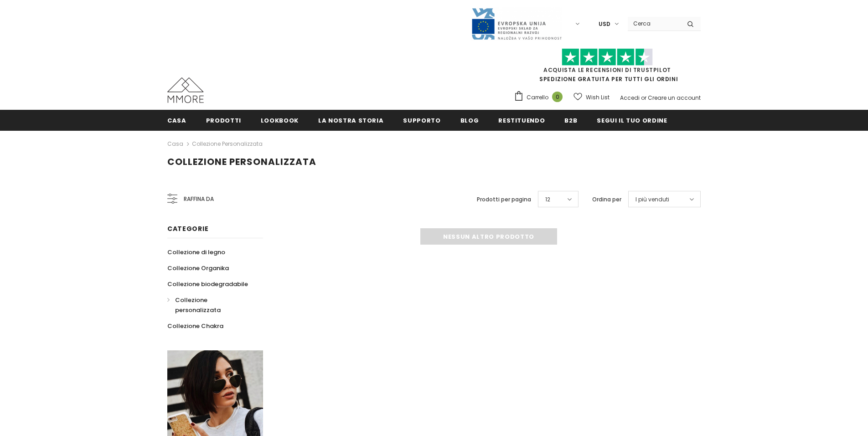 The width and height of the screenshot is (868, 436). I want to click on span: Raffina da, so click(199, 199).